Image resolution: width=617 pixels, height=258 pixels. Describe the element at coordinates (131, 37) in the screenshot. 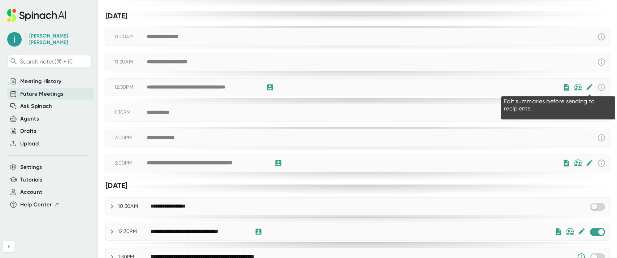

I see `div: 11:00AM` at that location.